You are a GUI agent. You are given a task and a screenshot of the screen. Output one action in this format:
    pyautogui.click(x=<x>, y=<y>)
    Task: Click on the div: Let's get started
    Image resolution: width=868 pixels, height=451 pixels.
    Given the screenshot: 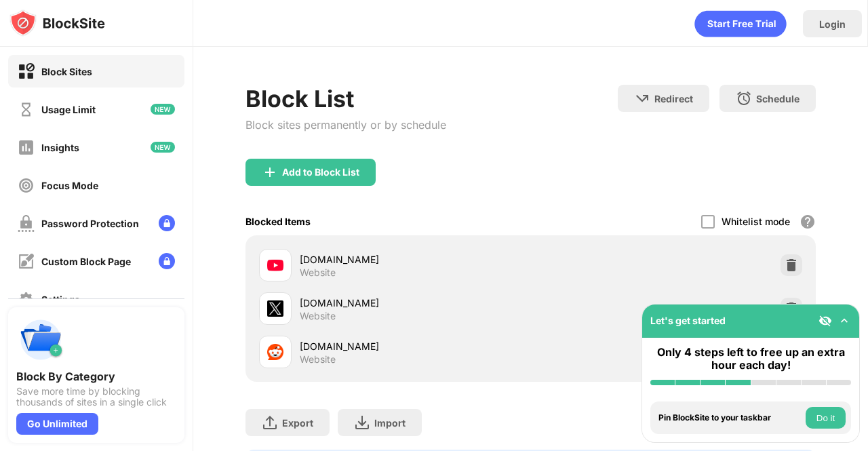 What is the action you would take?
    pyautogui.click(x=688, y=320)
    